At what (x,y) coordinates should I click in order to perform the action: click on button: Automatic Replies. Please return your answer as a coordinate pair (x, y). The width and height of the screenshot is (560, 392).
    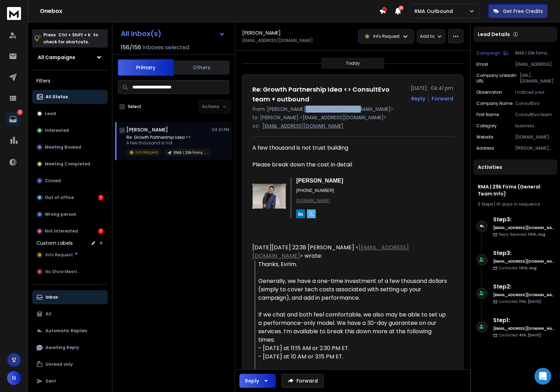
    Looking at the image, I should click on (70, 331).